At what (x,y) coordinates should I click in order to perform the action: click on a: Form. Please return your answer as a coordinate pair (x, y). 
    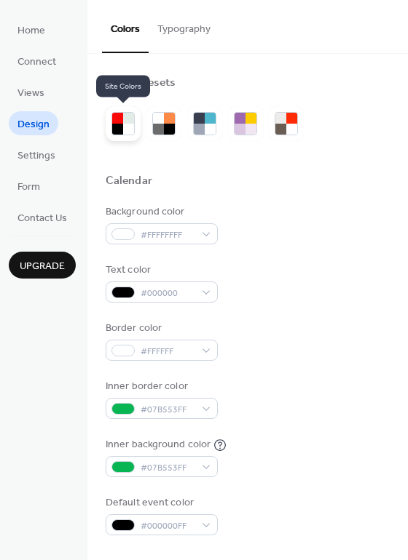
    Looking at the image, I should click on (28, 186).